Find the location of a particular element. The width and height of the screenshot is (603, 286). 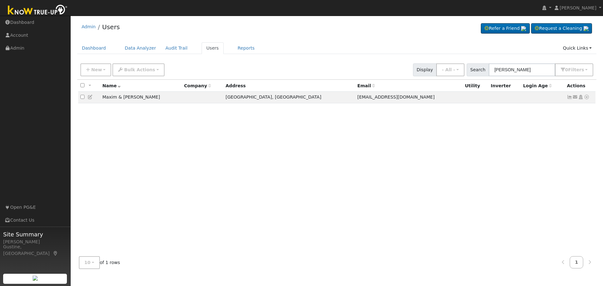

button: New is located at coordinates (96, 70).